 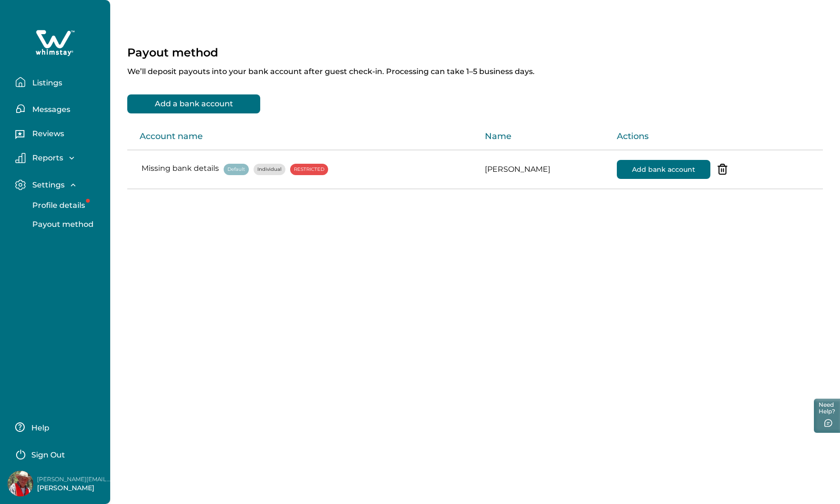 What do you see at coordinates (39, 428) in the screenshot?
I see `p: Help` at bounding box center [39, 428].